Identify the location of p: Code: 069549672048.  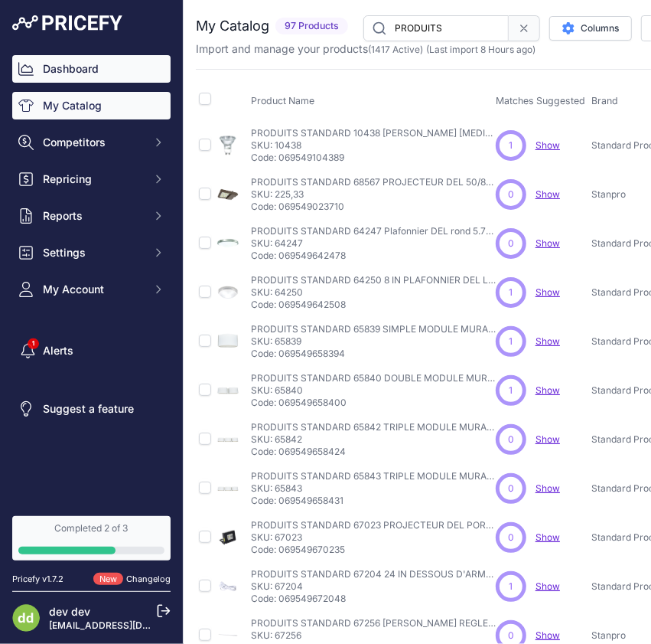
(373, 599).